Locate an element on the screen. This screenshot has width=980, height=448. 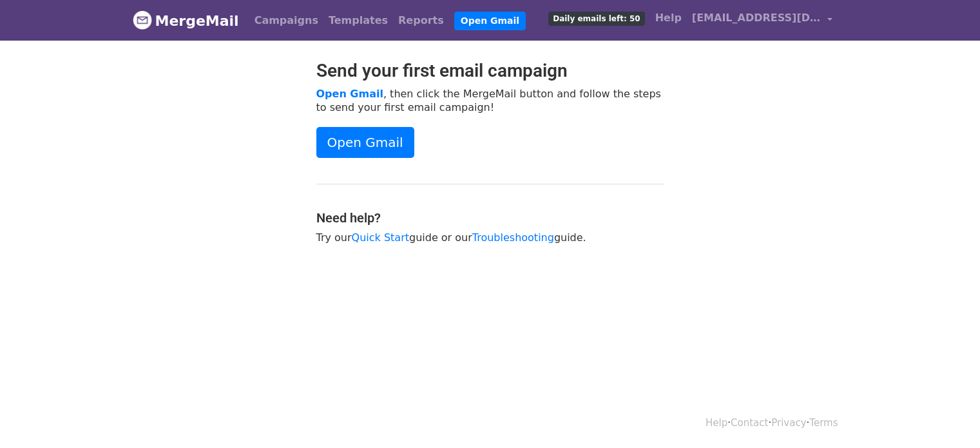
h4: Need help? is located at coordinates (490, 218).